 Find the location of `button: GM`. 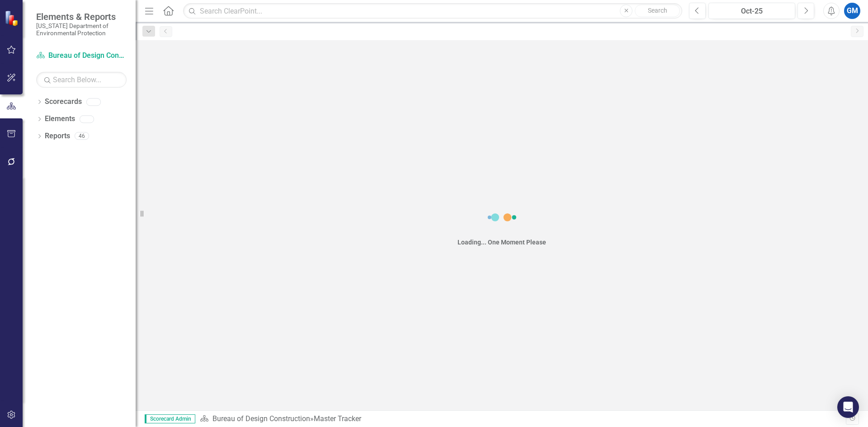

button: GM is located at coordinates (852, 11).